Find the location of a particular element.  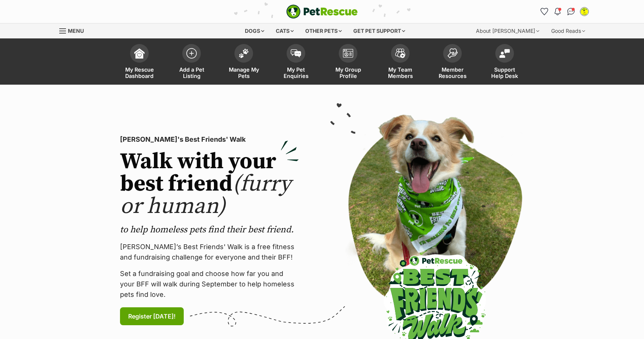

a: Favourites is located at coordinates (544, 11).